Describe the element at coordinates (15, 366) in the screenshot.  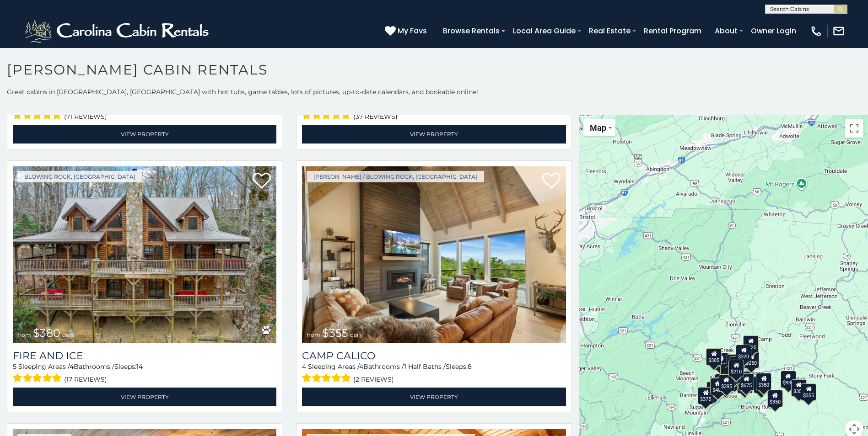
I see `span: 5` at that location.